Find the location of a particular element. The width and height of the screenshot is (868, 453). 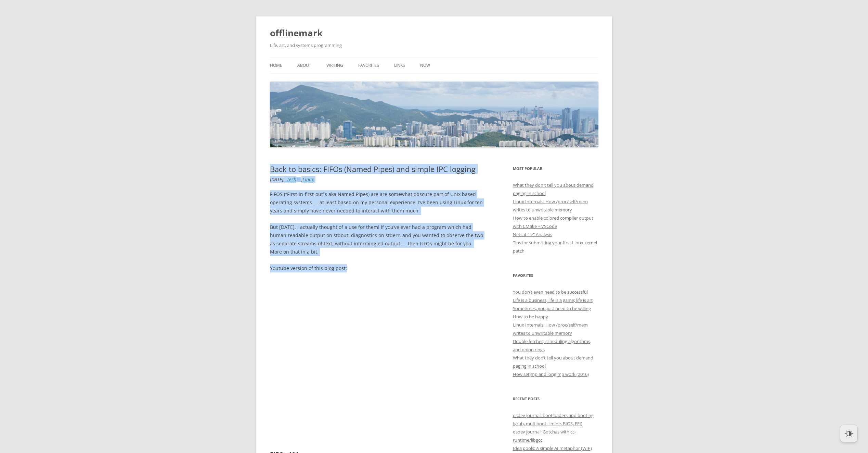

a: You don’t even need to be successful is located at coordinates (550, 292).